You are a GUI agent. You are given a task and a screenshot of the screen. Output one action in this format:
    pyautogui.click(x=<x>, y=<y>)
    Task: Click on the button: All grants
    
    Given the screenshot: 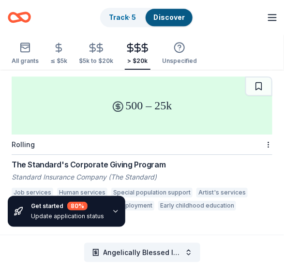 What is the action you would take?
    pyautogui.click(x=25, y=54)
    